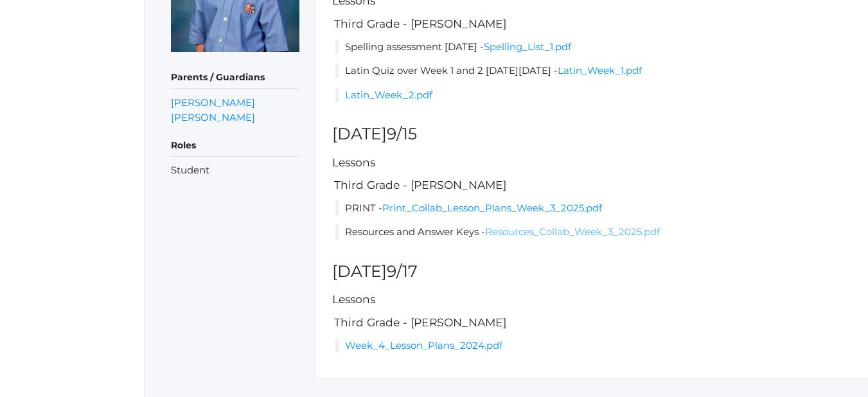 This screenshot has height=397, width=868. Describe the element at coordinates (235, 146) in the screenshot. I see `h5: Roles` at that location.